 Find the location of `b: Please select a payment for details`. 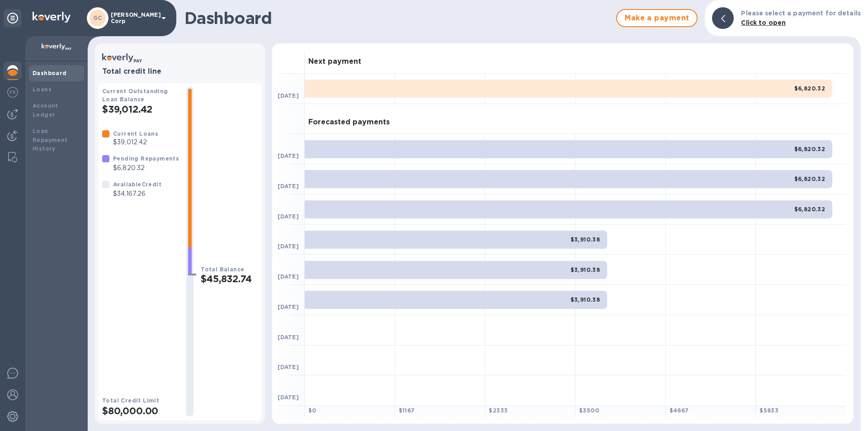

b: Please select a payment for details is located at coordinates (801, 13).